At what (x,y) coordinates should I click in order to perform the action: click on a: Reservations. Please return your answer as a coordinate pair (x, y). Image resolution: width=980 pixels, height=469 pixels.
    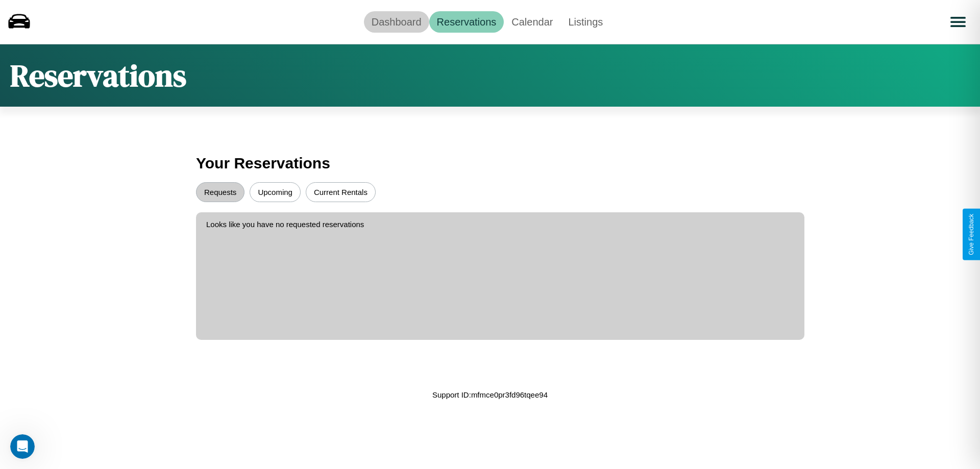
    Looking at the image, I should click on (467, 22).